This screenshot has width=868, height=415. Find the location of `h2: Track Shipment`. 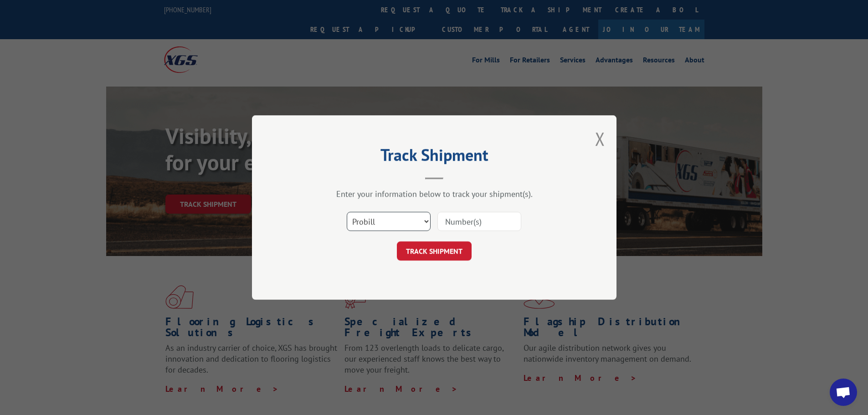

h2: Track Shipment is located at coordinates (434, 158).